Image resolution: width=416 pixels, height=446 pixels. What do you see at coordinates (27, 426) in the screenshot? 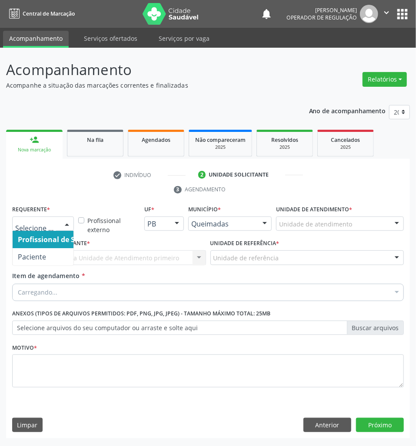
I see `button: Limpar` at bounding box center [27, 426].